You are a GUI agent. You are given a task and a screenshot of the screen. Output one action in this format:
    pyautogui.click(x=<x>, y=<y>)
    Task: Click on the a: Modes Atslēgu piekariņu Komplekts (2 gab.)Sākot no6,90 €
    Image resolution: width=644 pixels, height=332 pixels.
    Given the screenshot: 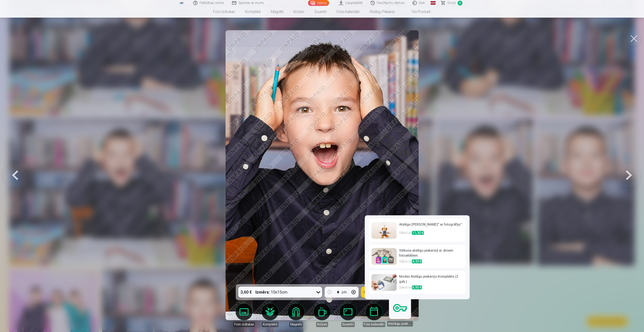 What is the action you would take?
    pyautogui.click(x=418, y=282)
    